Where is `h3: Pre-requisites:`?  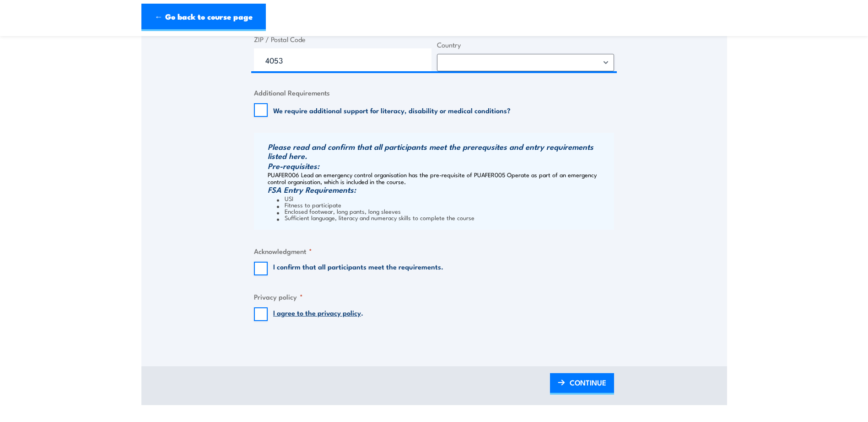 h3: Pre-requisites: is located at coordinates (440, 166).